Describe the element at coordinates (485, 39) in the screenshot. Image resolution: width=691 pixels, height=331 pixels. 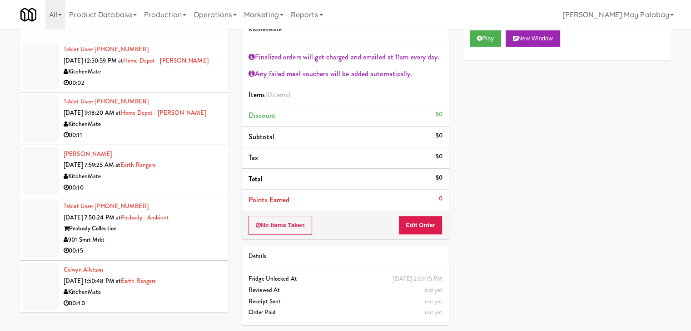
I see `button: Play` at that location.